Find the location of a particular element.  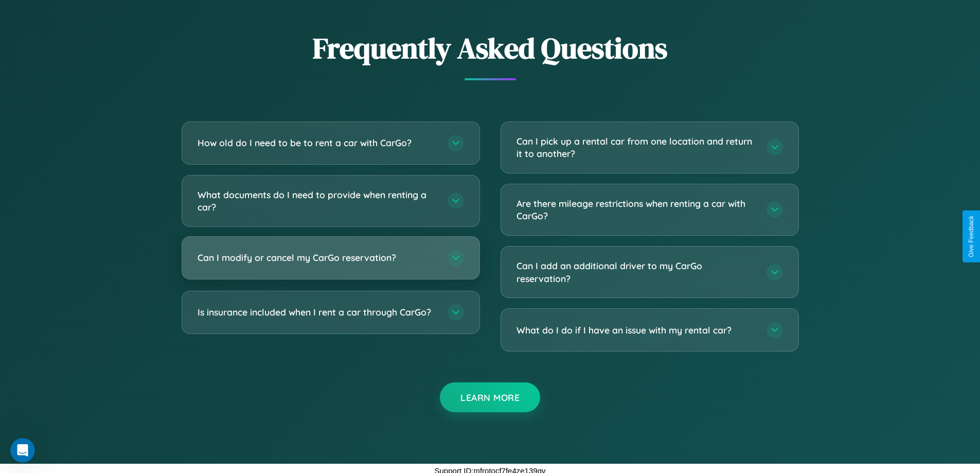

h3: What documents do I need to provide when renting a car? is located at coordinates (318, 201).